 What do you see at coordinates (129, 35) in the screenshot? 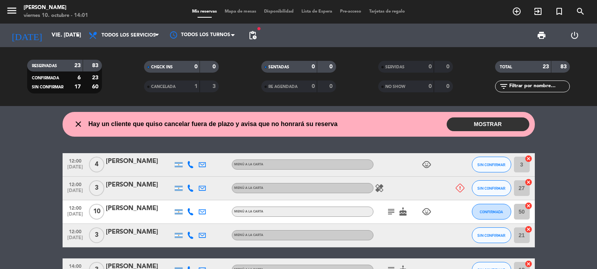
I see `span: Todos los servicios` at bounding box center [129, 35].